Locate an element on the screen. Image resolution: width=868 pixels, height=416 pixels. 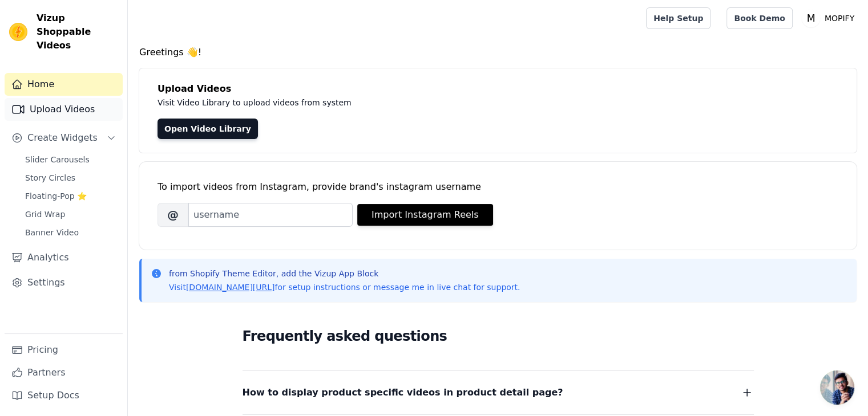
a: Slider Carousels is located at coordinates (71, 159).